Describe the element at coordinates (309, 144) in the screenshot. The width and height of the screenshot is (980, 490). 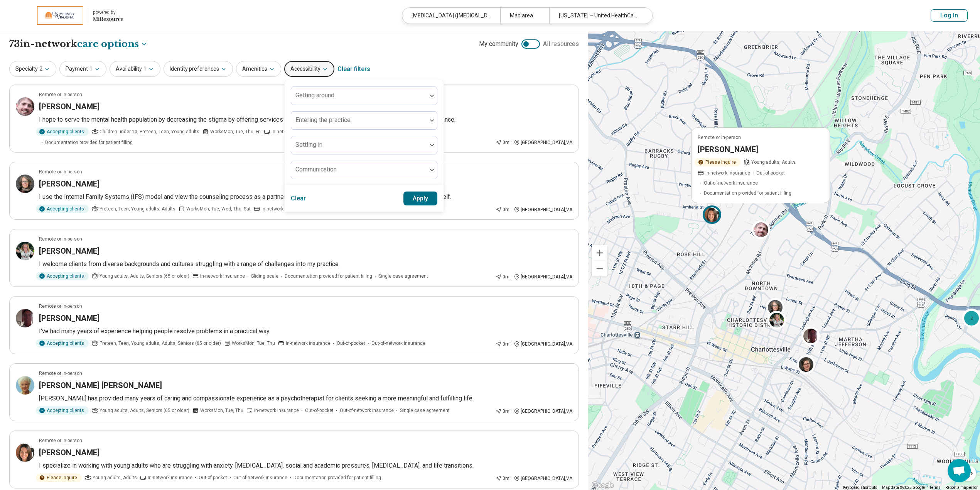
I see `label: Settling in` at that location.